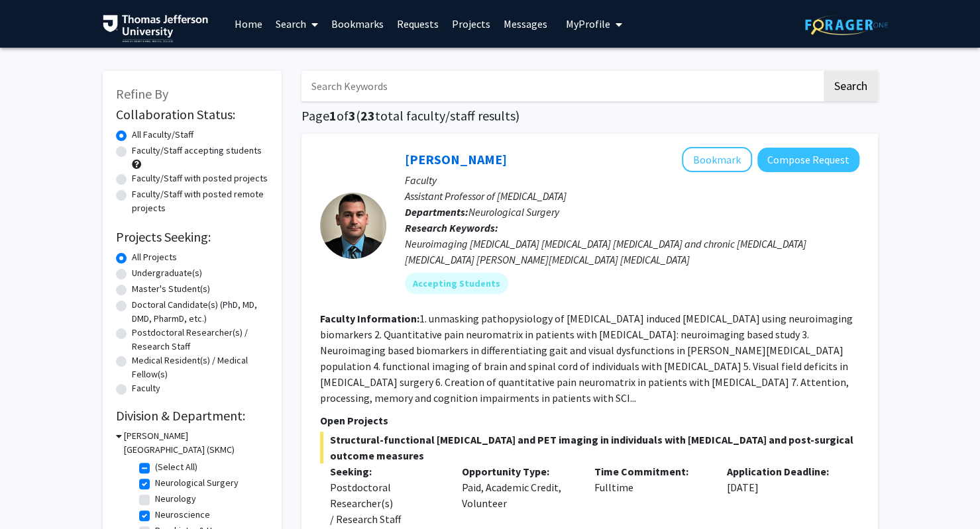  What do you see at coordinates (650, 472) in the screenshot?
I see `p: Time Commitment:` at bounding box center [650, 472].